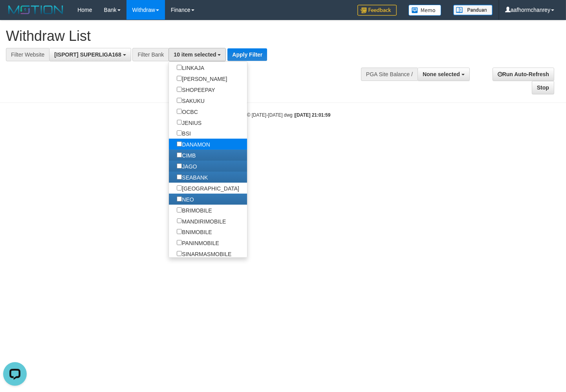  I want to click on button: 10 item selected, so click(197, 55).